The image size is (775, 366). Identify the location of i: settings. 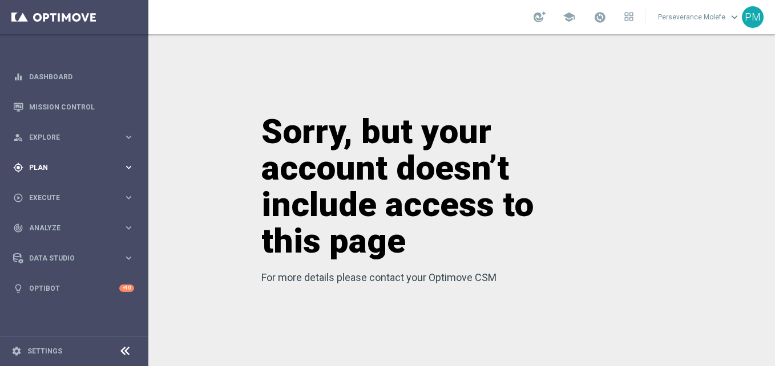
(17, 352).